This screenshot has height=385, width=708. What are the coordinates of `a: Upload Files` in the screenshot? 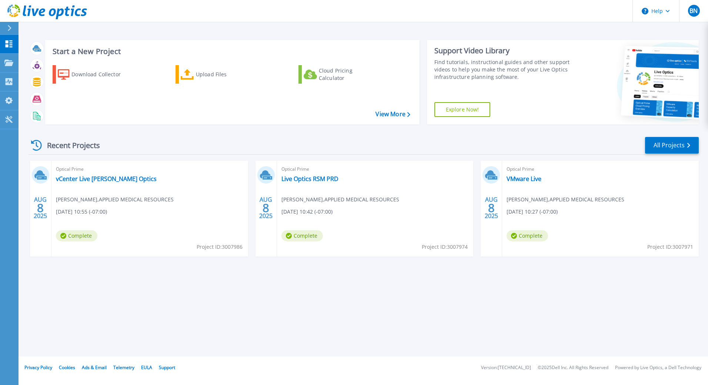 It's located at (216, 74).